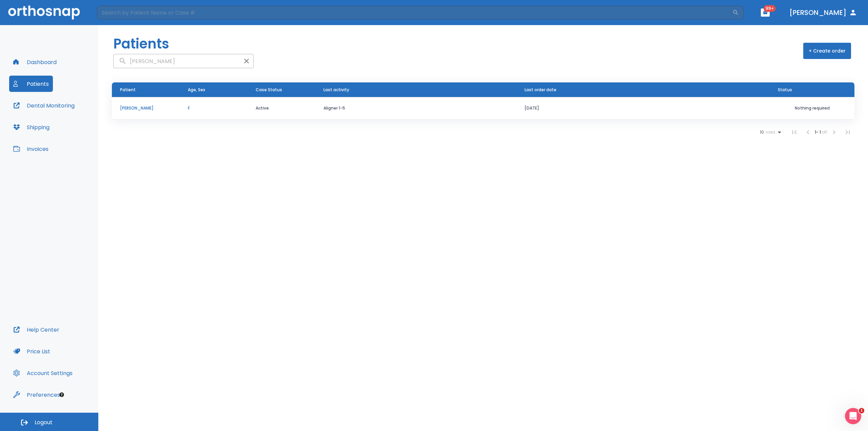  I want to click on span: Patient, so click(128, 90).